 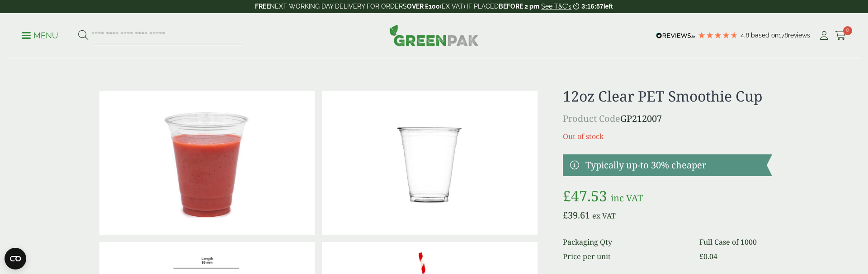 What do you see at coordinates (434, 35) in the screenshot?
I see `img: GreenPak Supplies` at bounding box center [434, 35].